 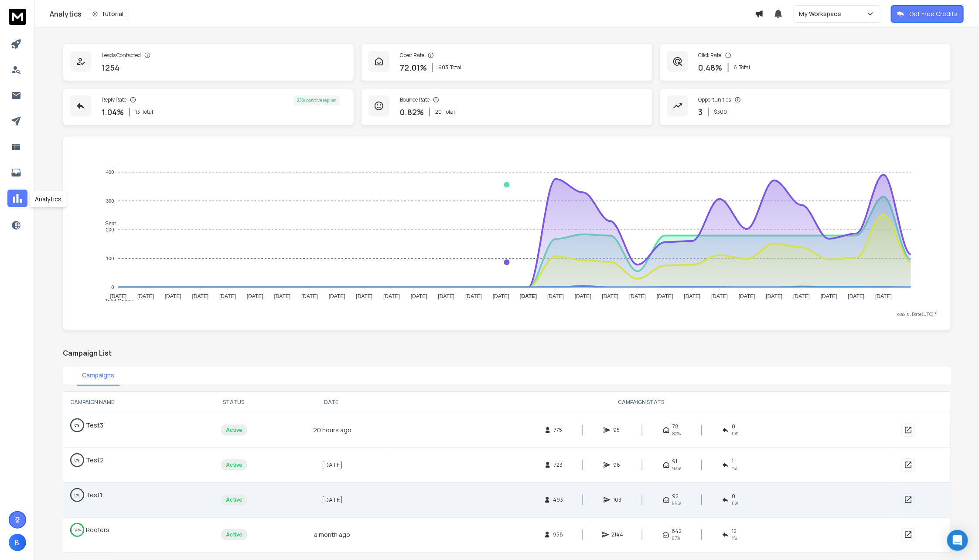 What do you see at coordinates (558, 430) in the screenshot?
I see `span: 775` at bounding box center [558, 430].